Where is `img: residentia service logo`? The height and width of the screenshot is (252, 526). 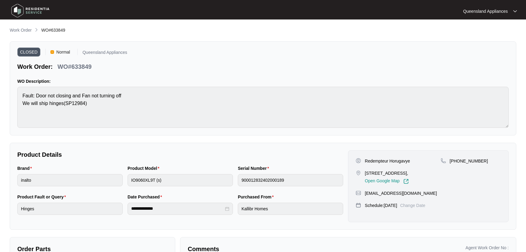
img: residentia service logo is located at coordinates (30, 11).